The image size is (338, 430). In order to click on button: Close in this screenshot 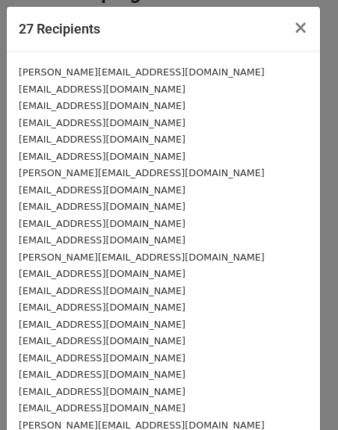, I will do `click(300, 28)`.